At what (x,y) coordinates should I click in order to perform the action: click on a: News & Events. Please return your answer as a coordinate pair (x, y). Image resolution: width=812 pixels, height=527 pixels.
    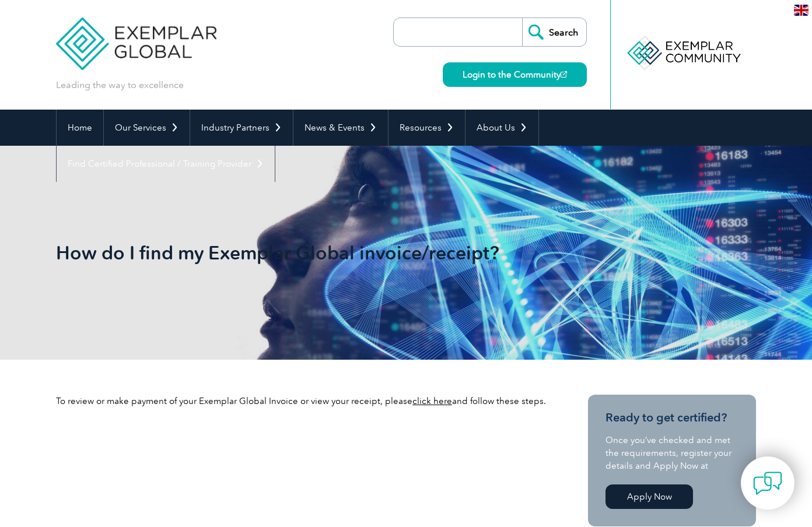
    Looking at the image, I should click on (341, 128).